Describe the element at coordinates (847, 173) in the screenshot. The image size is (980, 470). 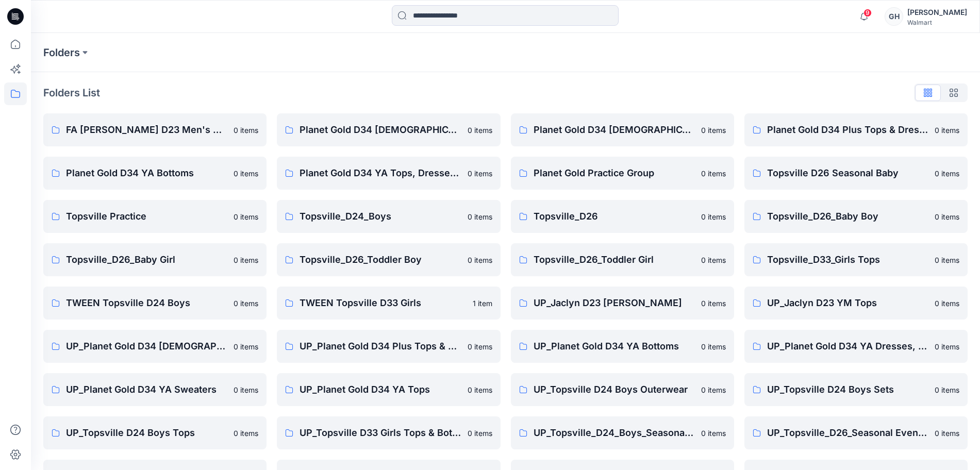
I see `p: Topsville D26 Seasonal Baby` at that location.